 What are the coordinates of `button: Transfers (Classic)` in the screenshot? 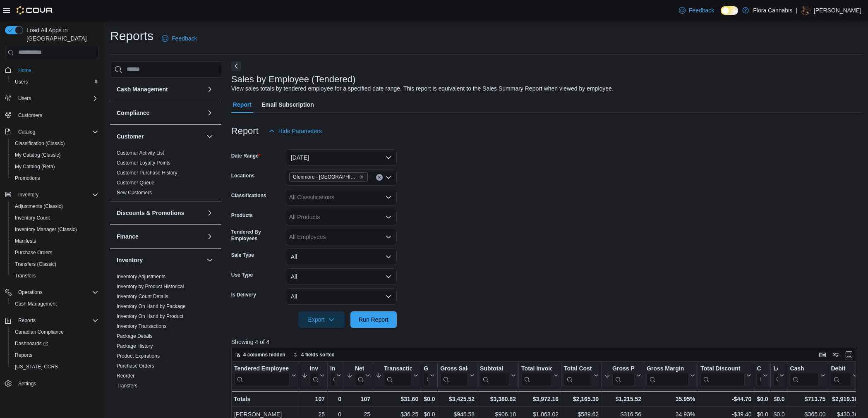 It's located at (55, 264).